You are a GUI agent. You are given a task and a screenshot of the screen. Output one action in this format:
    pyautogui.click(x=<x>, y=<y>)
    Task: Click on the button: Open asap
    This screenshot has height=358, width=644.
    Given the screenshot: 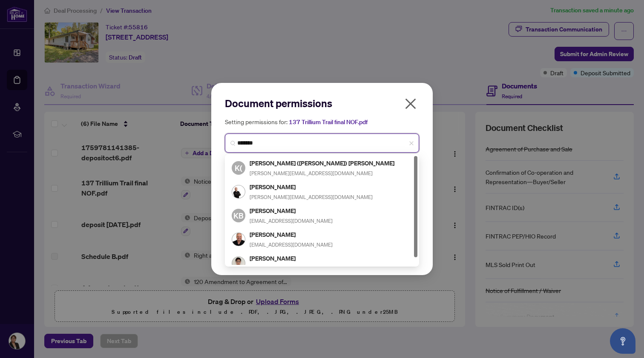 What is the action you would take?
    pyautogui.click(x=623, y=341)
    